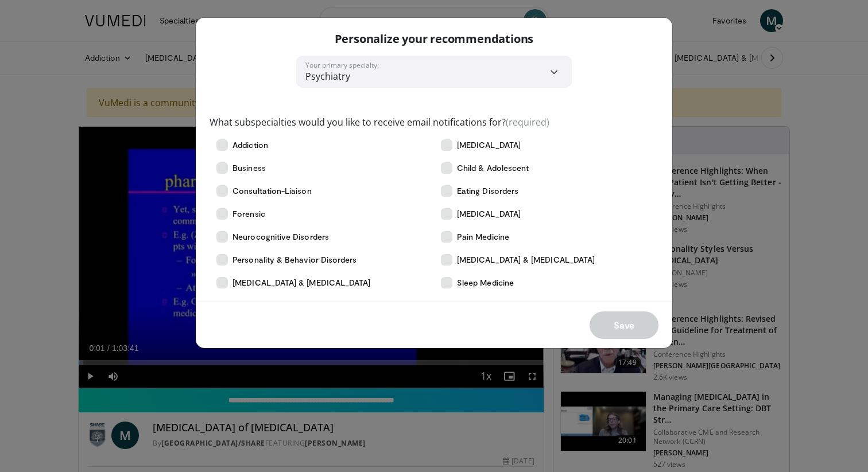 The width and height of the screenshot is (868, 472). I want to click on span: Addiction, so click(251, 145).